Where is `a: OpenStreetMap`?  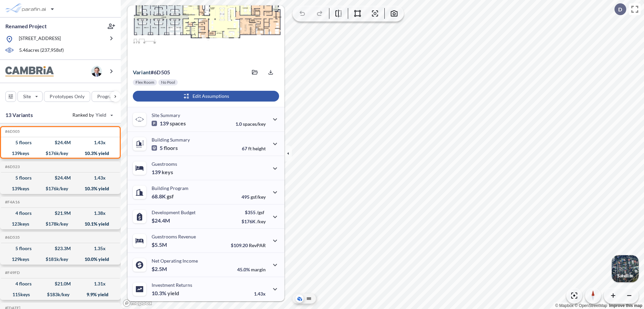
a: OpenStreetMap is located at coordinates (590, 305).